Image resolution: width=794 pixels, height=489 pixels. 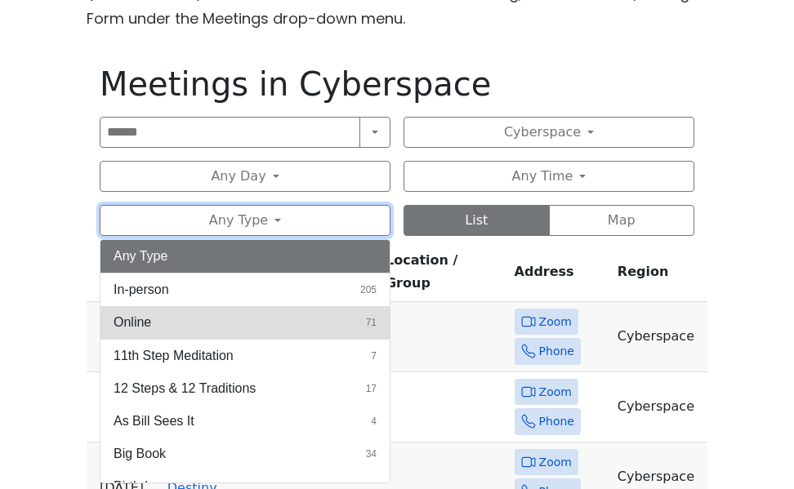 What do you see at coordinates (368, 290) in the screenshot?
I see `span: 205 results` at bounding box center [368, 290].